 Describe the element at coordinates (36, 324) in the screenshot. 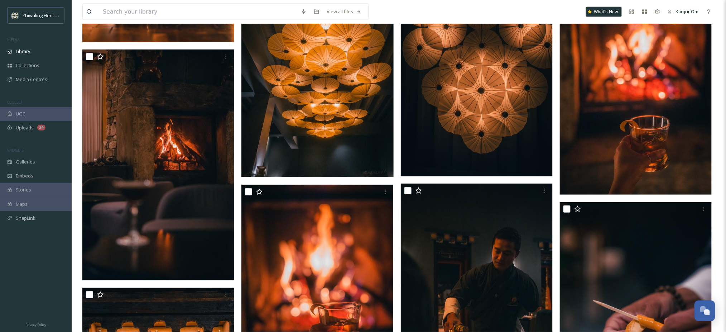

I see `span: Privacy Policy` at that location.